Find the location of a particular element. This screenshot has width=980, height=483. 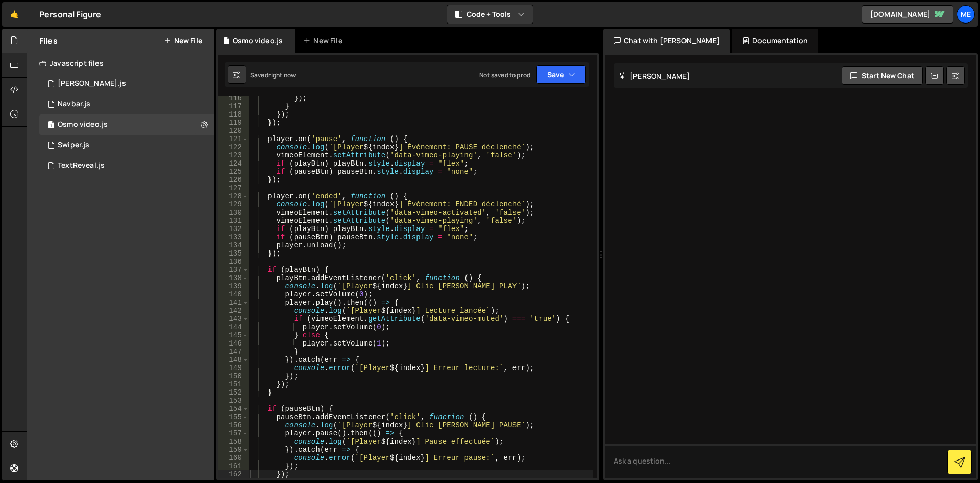

button: Save is located at coordinates (561, 75).